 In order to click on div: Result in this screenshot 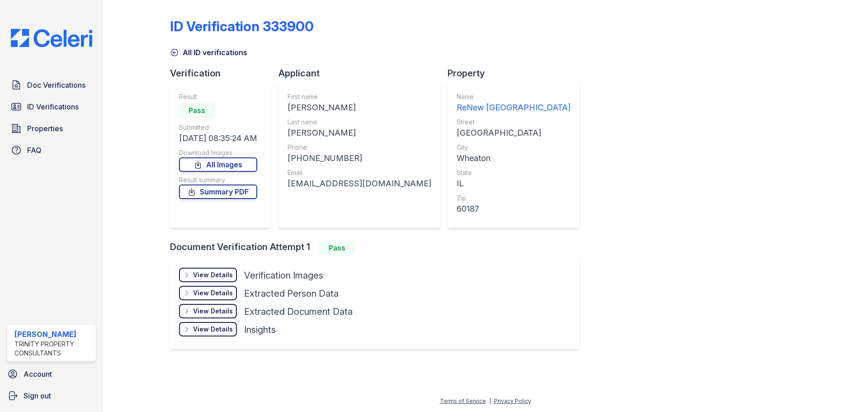, I will do `click(218, 97)`.